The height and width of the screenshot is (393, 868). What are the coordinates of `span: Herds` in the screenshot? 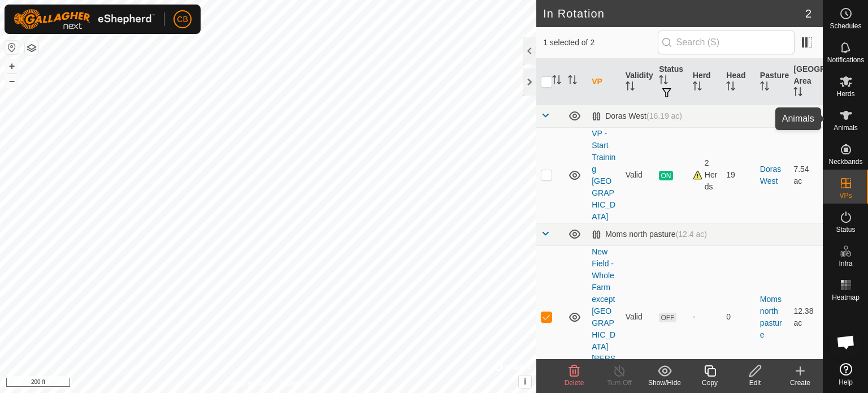 It's located at (846, 94).